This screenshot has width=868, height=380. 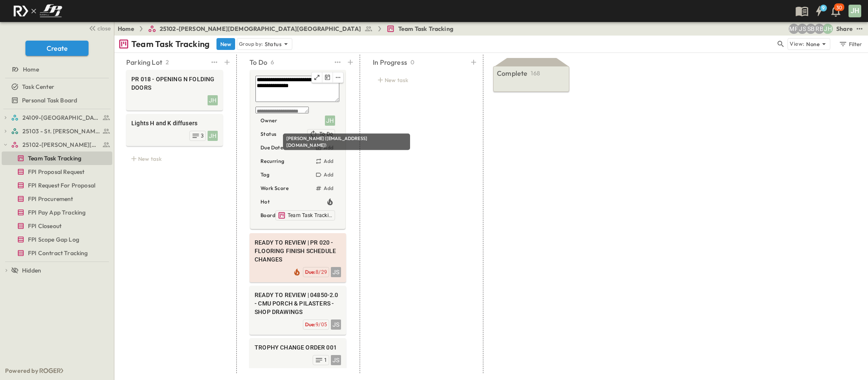 What do you see at coordinates (310, 325) in the screenshot?
I see `span: Due:` at bounding box center [310, 325].